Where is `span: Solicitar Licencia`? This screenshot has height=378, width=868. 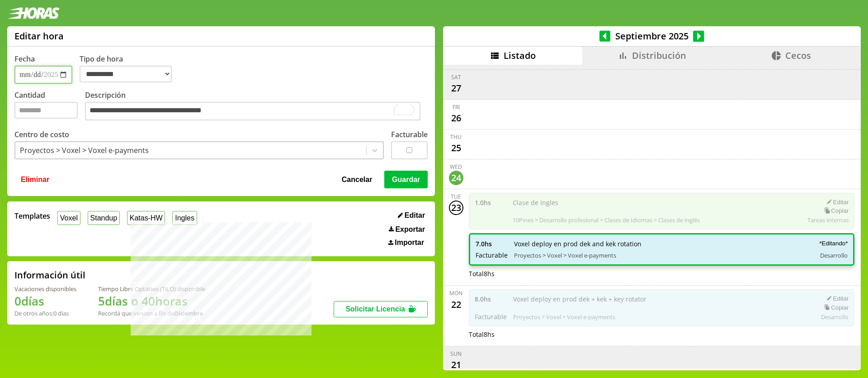
span: Solicitar Licencia is located at coordinates (375, 308).